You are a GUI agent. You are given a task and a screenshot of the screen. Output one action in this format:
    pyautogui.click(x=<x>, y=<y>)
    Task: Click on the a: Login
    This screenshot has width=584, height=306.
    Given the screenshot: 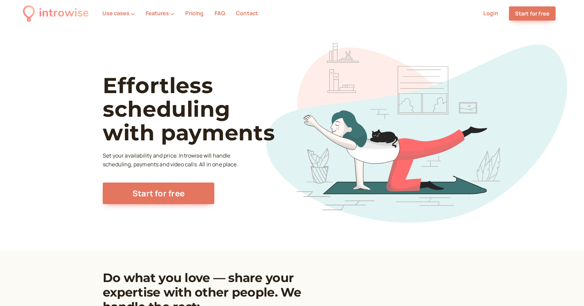 What is the action you would take?
    pyautogui.click(x=490, y=13)
    